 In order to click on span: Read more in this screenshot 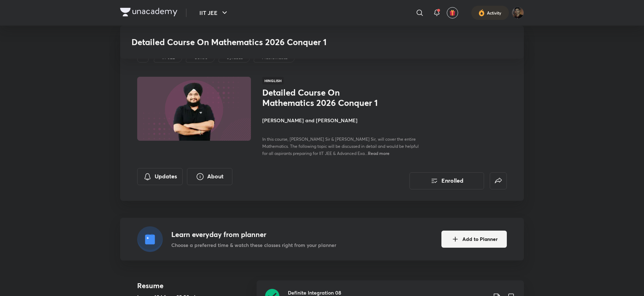, I will do `click(379, 153)`.